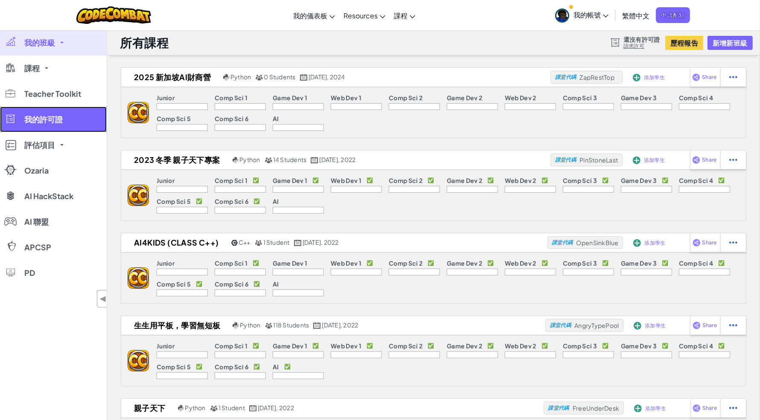 This screenshot has height=420, width=760. I want to click on p: Game Dev 1, so click(290, 346).